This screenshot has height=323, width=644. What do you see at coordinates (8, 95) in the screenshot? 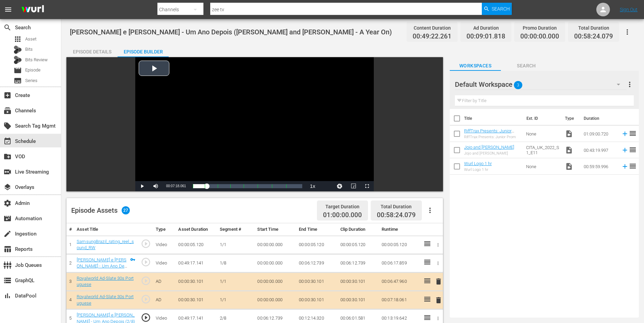
I see `span: Create` at bounding box center [8, 95].